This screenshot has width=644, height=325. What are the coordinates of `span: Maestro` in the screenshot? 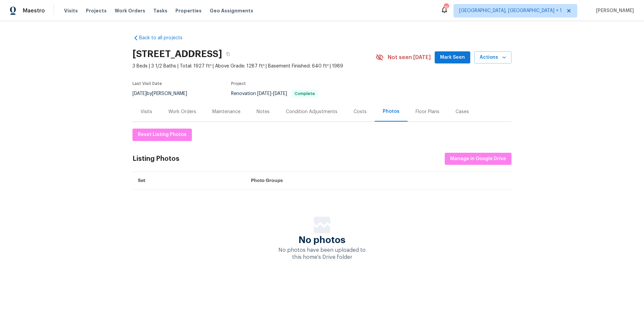 It's located at (34, 11).